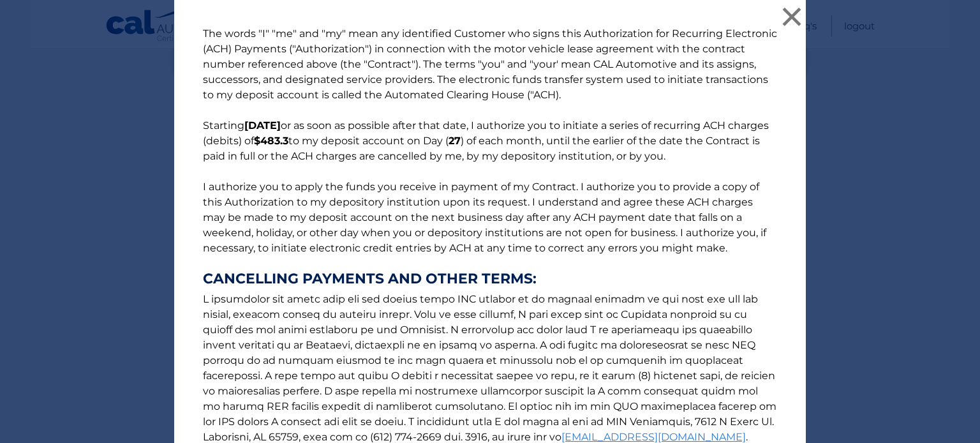 The image size is (980, 443). I want to click on strong: CANCELLING PAYMENTS AND OTHER TERMS:, so click(490, 278).